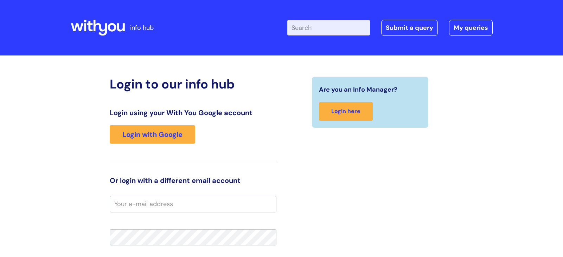  Describe the element at coordinates (409, 28) in the screenshot. I see `a: Submit a query` at that location.